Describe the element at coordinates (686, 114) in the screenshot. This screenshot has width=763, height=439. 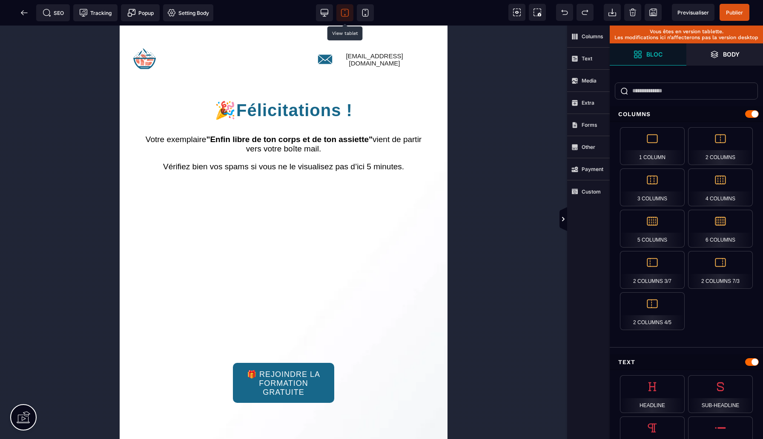
I see `div: Columns` at that location.